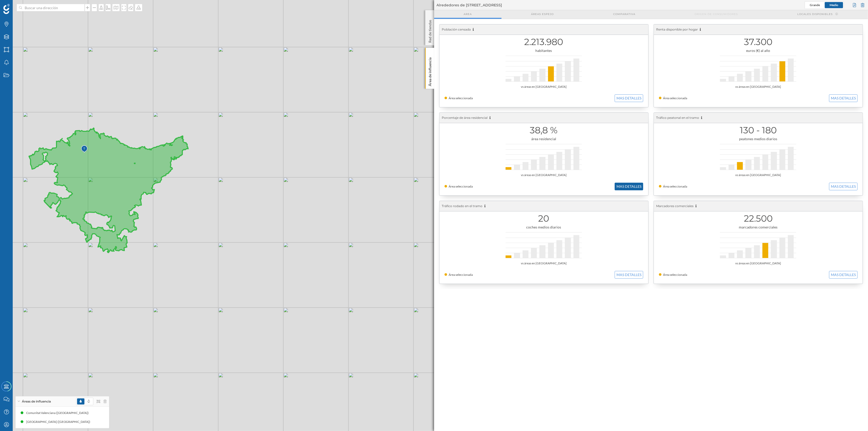 This screenshot has width=868, height=431. What do you see at coordinates (624, 14) in the screenshot?
I see `span: Comparativa` at bounding box center [624, 14].